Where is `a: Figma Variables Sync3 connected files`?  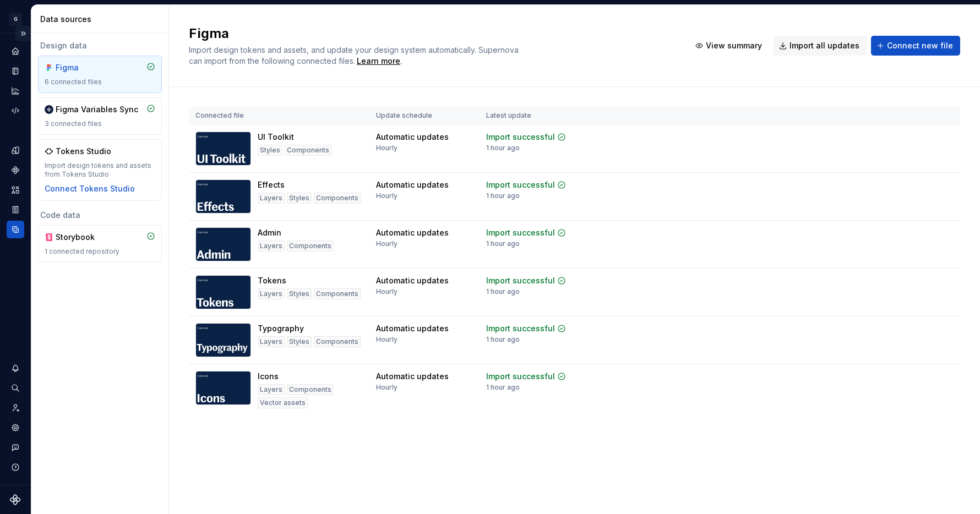 a: Figma Variables Sync3 connected files is located at coordinates (100, 116).